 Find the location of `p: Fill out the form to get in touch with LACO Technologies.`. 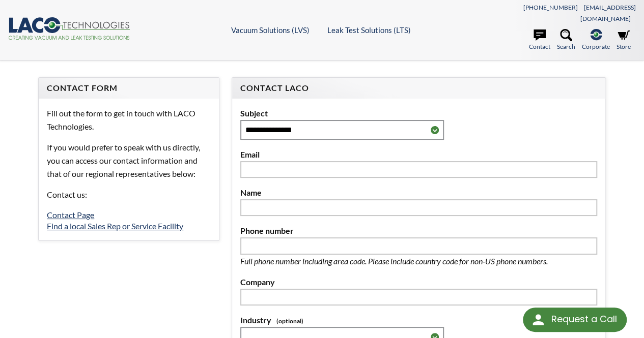

p: Fill out the form to get in touch with LACO Technologies. is located at coordinates (128, 119).